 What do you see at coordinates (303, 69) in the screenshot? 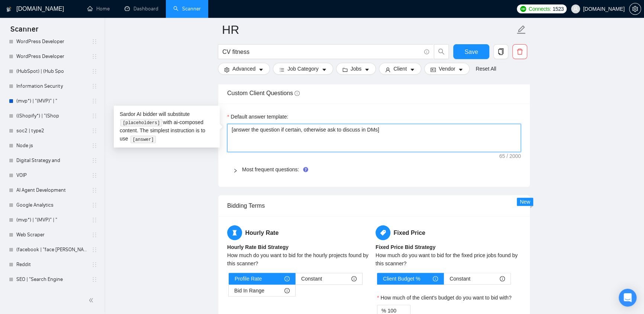
I see `button: barsJob Categorycaret-down` at bounding box center [303, 69].